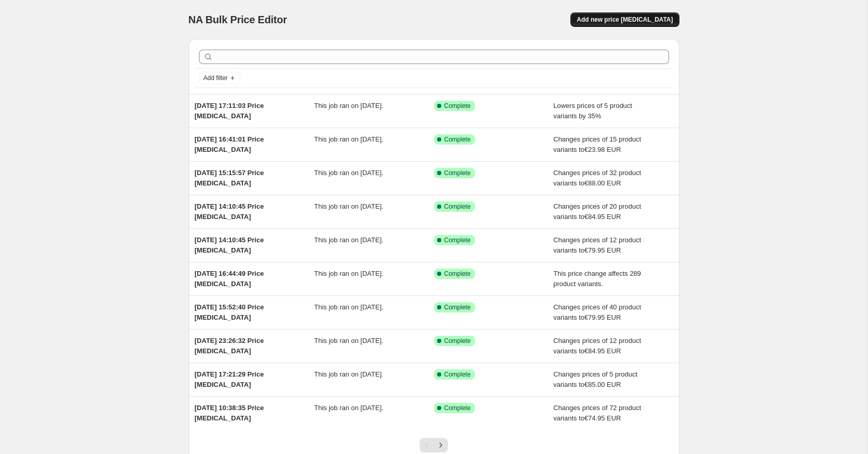 This screenshot has height=454, width=868. Describe the element at coordinates (602, 418) in the screenshot. I see `span: €74.95 EUR` at that location.